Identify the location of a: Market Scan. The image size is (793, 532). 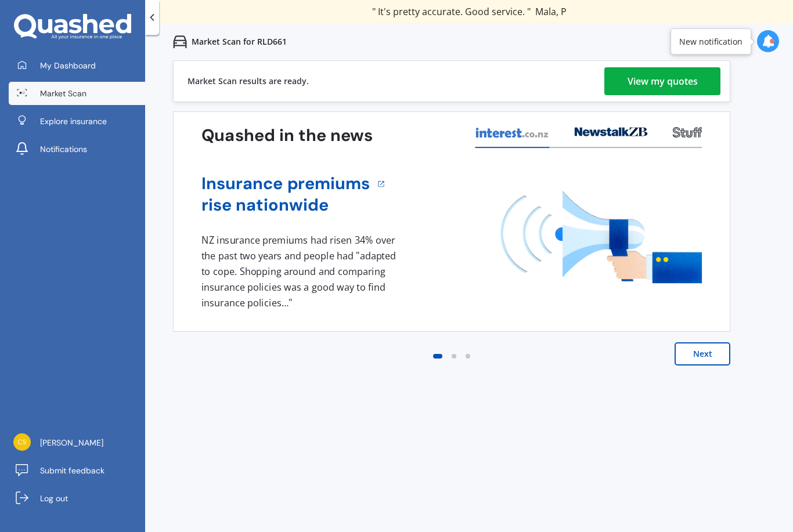
(76, 94).